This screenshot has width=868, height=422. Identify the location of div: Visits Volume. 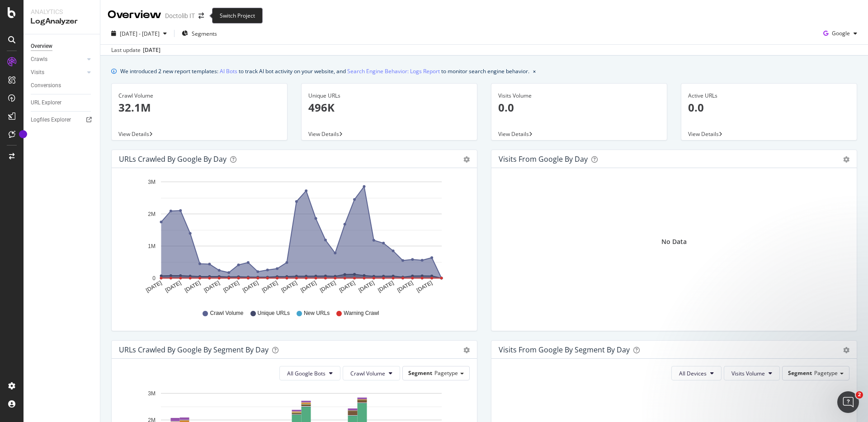
(579, 96).